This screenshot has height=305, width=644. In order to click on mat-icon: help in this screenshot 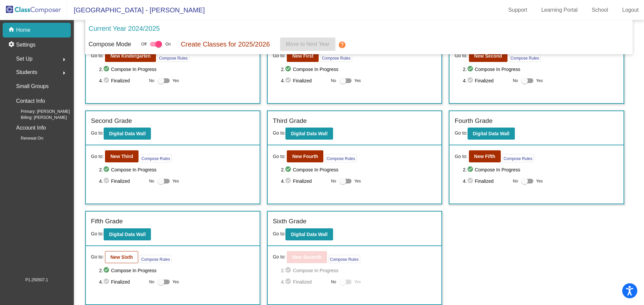, I will do `click(342, 45)`.